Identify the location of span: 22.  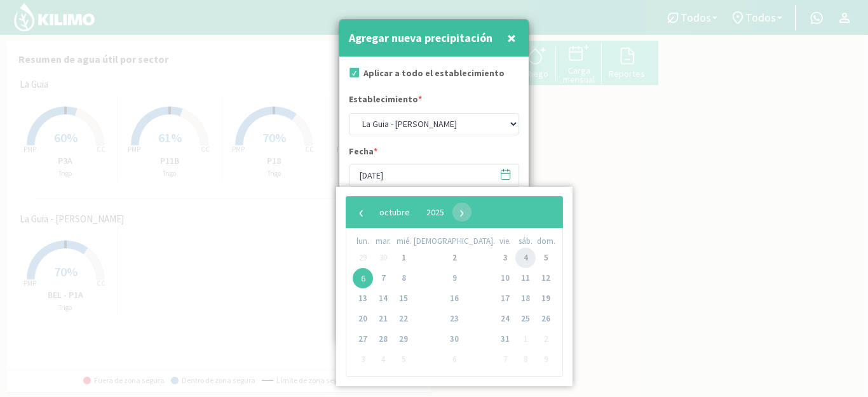
(403, 319).